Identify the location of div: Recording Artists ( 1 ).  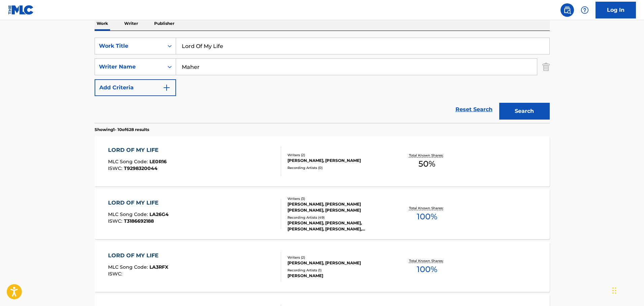
(338, 270).